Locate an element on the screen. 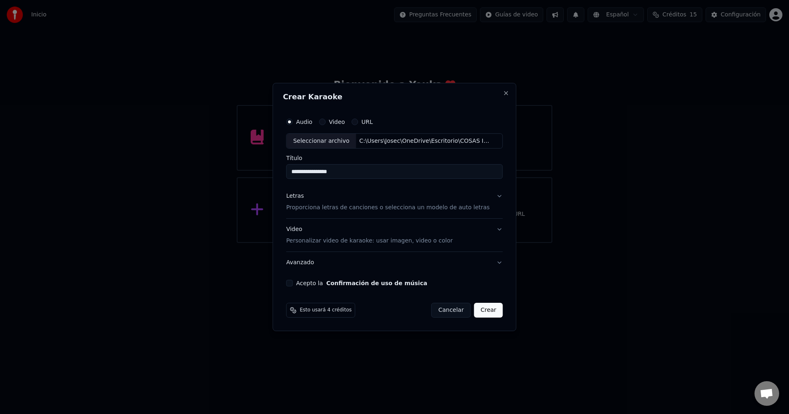  button: LetrasProporciona letras de canciones o selecciona un modelo de auto letras is located at coordinates (394, 203).